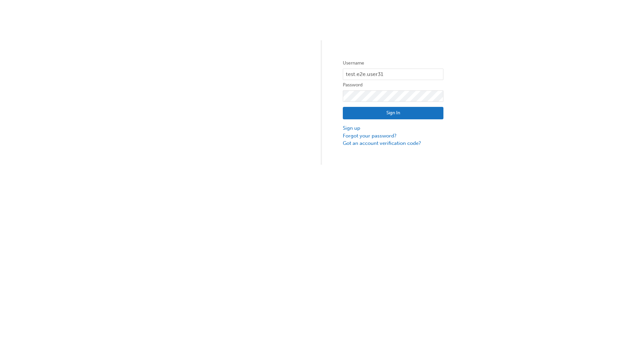 The width and height of the screenshot is (644, 363). Describe the element at coordinates (393, 85) in the screenshot. I see `label: Password` at that location.